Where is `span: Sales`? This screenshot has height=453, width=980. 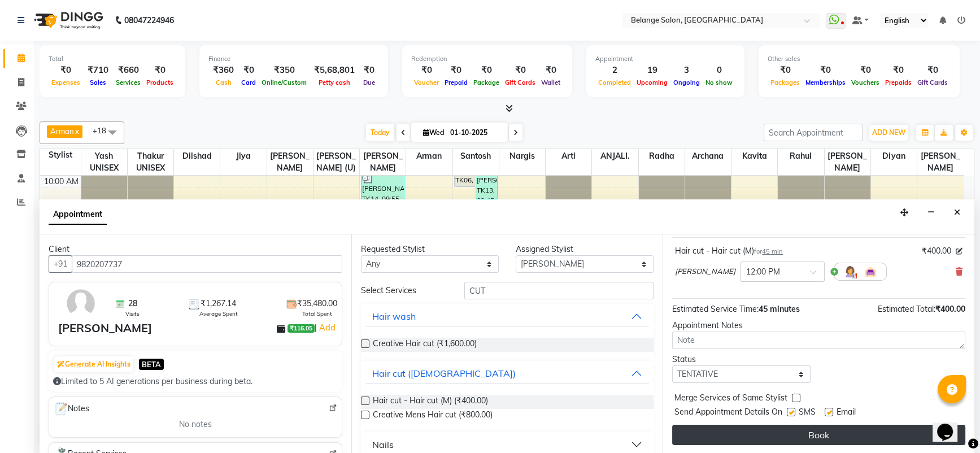 span: Sales is located at coordinates (97, 83).